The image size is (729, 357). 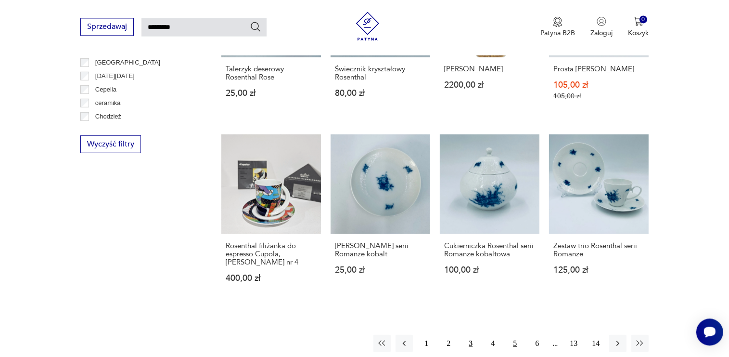 I want to click on button: 2, so click(x=448, y=343).